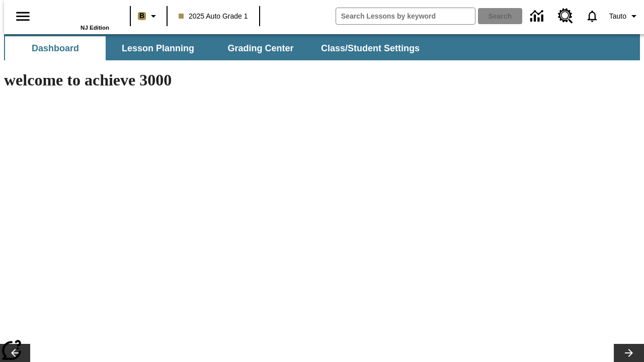 This screenshot has height=362, width=644. What do you see at coordinates (592, 16) in the screenshot?
I see `a: Notifications` at bounding box center [592, 16].